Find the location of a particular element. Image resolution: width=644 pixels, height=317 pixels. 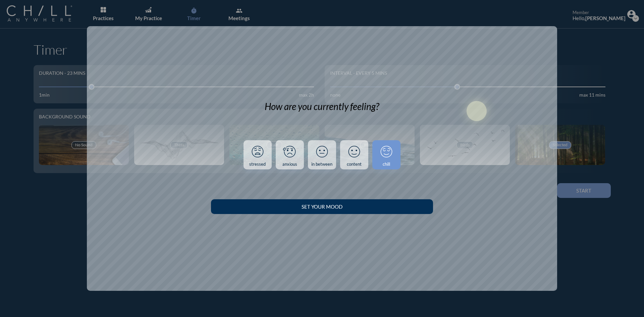

div: Set your Mood is located at coordinates (322, 207).